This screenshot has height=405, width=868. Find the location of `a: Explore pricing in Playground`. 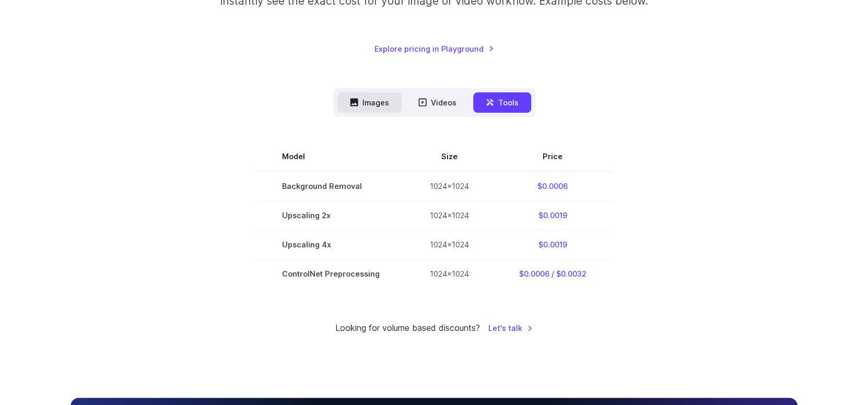

a: Explore pricing in Playground is located at coordinates (434, 49).